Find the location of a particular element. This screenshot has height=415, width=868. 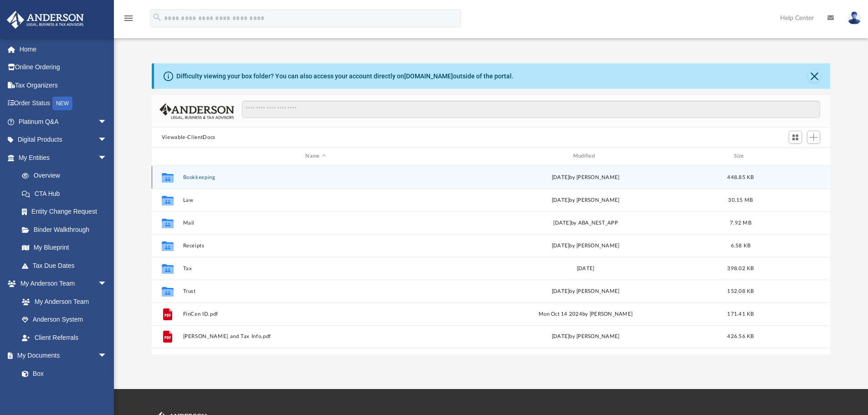

button: Viewable-ClientDocs is located at coordinates (188, 137).